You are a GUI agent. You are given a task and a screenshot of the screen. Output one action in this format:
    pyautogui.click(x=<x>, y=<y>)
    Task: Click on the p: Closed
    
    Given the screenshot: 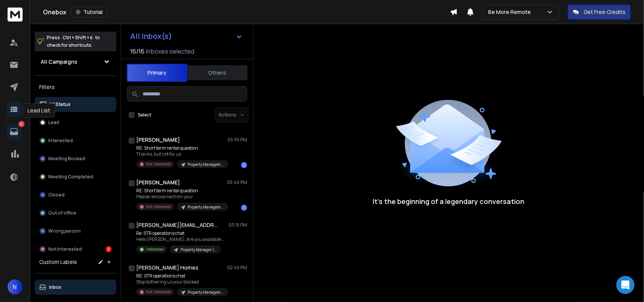 What is the action you would take?
    pyautogui.click(x=56, y=195)
    